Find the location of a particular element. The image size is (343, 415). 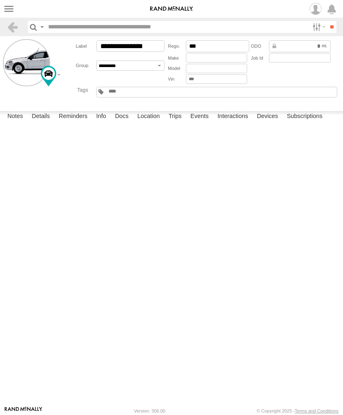

a: Terms and Conditions is located at coordinates (316, 410).